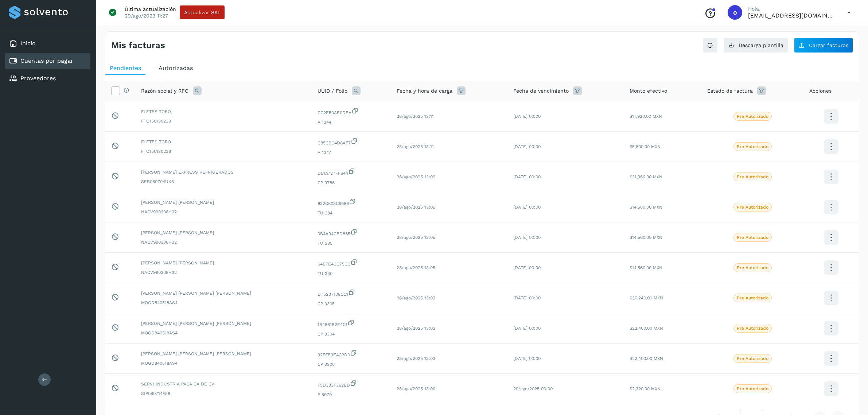 This screenshot has width=868, height=415. What do you see at coordinates (176, 68) in the screenshot?
I see `span: Autorizadas` at bounding box center [176, 68].